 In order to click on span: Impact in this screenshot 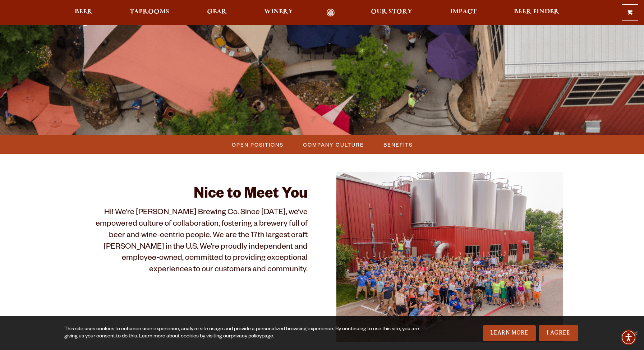, I will do `click(463, 12)`.